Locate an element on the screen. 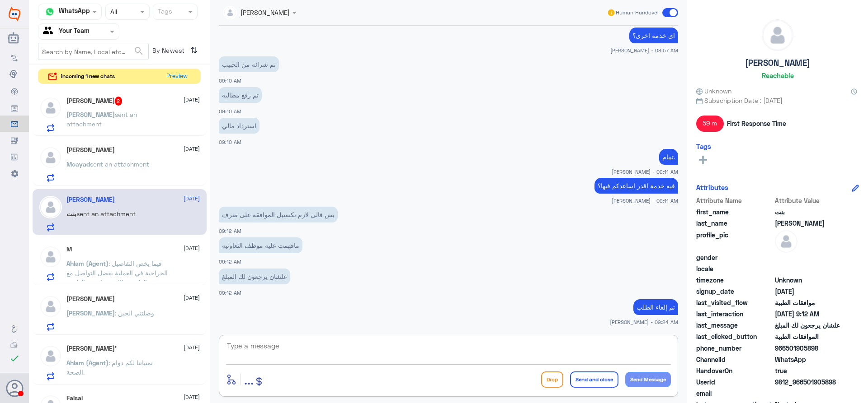  span: الموافقات الطبية is located at coordinates (807, 337).